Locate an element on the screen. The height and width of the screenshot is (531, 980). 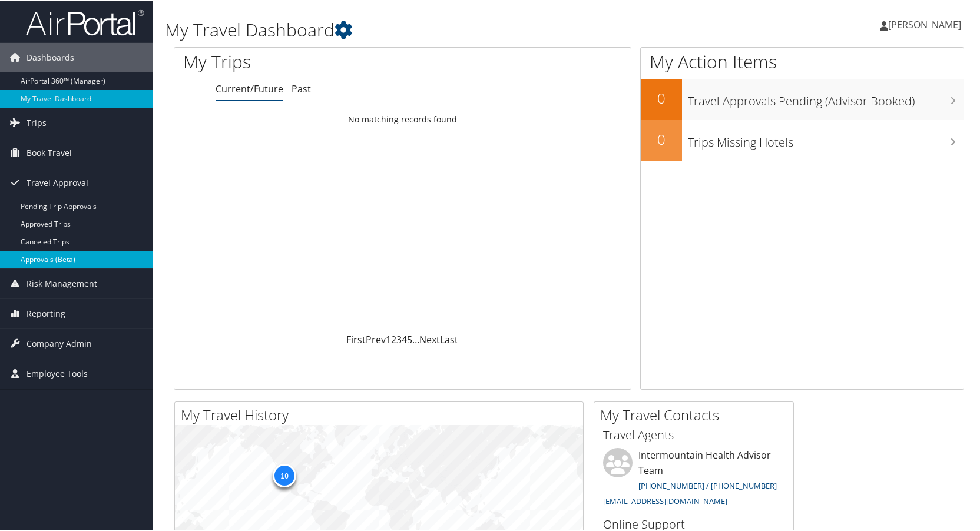
a: 5 is located at coordinates (409, 338).